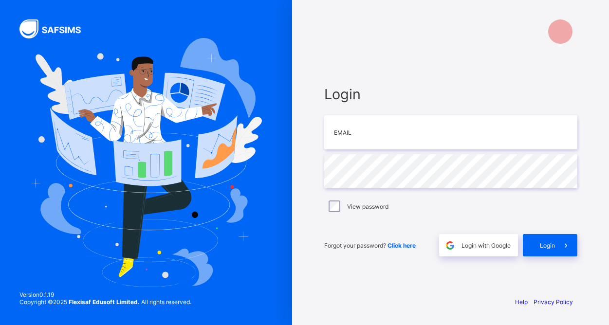 This screenshot has width=609, height=325. Describe the element at coordinates (402, 245) in the screenshot. I see `span: Click here` at that location.